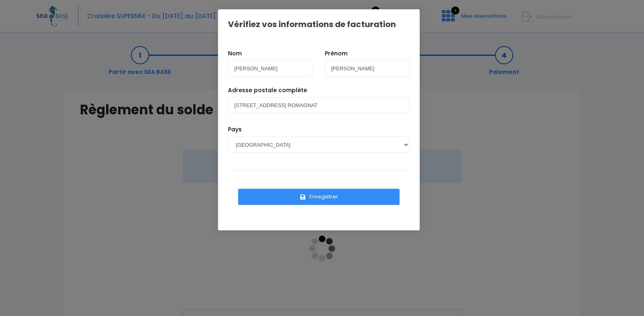 Image resolution: width=644 pixels, height=316 pixels. Describe the element at coordinates (235, 129) in the screenshot. I see `label: Pays` at that location.